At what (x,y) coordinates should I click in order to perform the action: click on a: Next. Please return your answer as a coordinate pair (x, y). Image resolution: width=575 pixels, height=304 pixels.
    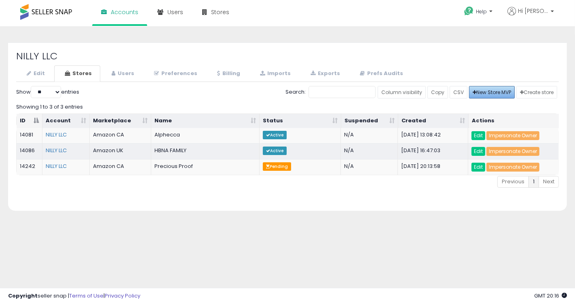
    Looking at the image, I should click on (548, 182).